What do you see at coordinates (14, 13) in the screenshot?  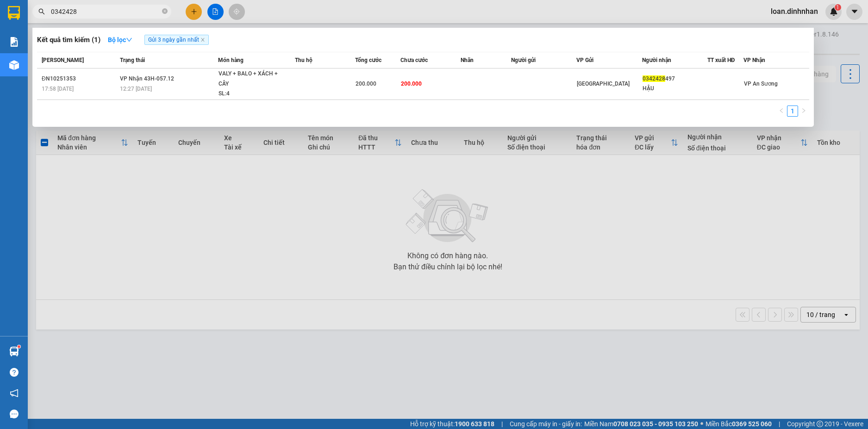 I see `img: logo-vxr` at bounding box center [14, 13].